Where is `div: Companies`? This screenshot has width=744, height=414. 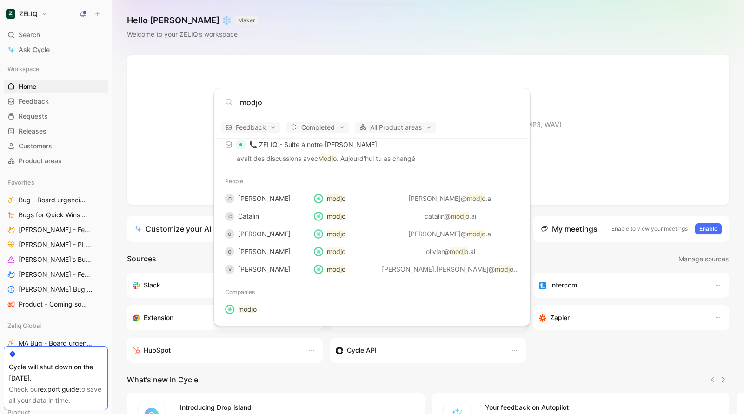 div: Companies is located at coordinates (372, 292).